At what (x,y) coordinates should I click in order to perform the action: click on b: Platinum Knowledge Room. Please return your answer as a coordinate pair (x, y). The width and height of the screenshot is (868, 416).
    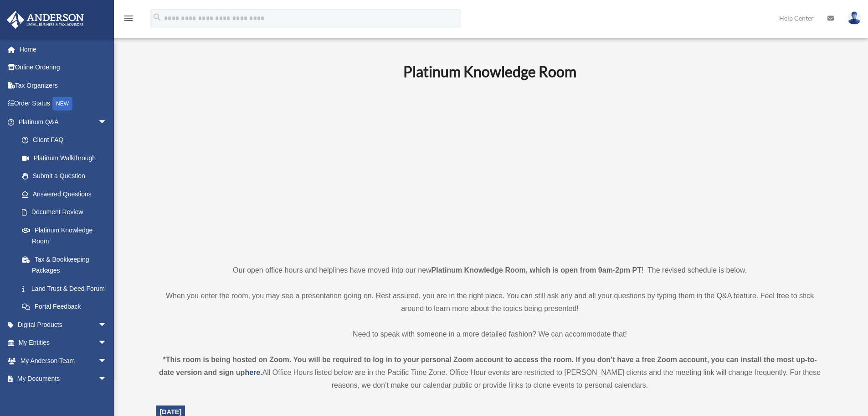
    Looking at the image, I should click on (490, 71).